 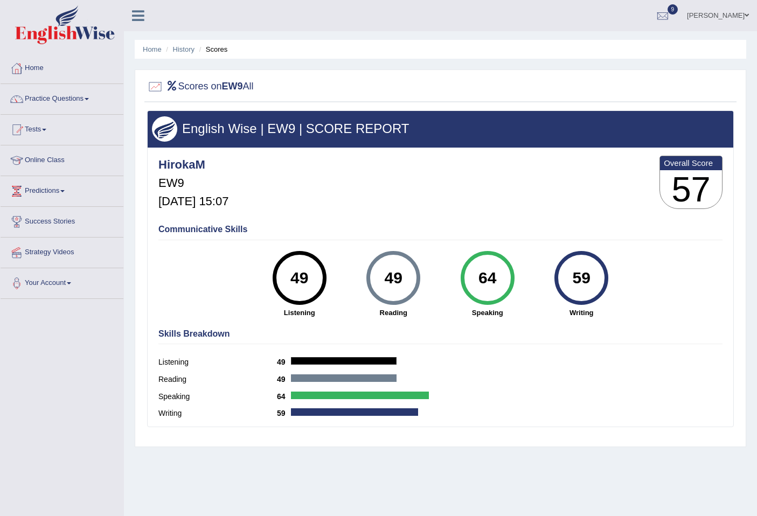 What do you see at coordinates (690, 190) in the screenshot?
I see `h3: 57` at bounding box center [690, 190].